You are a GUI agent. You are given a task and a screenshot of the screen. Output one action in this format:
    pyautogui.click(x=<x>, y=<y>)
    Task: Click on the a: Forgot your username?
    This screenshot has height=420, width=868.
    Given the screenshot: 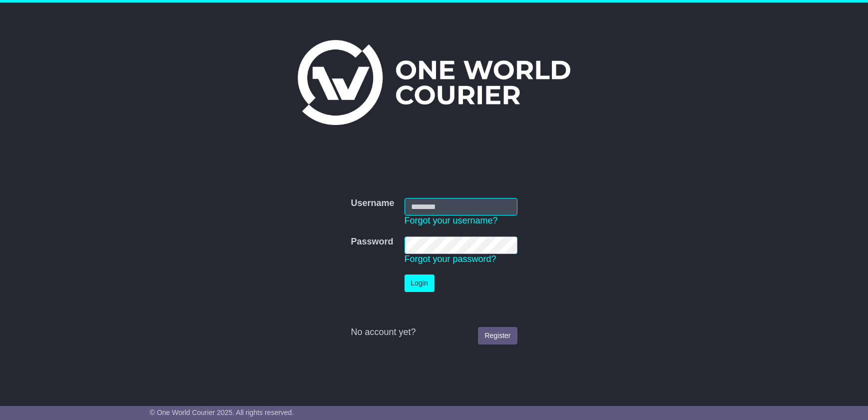 What is the action you would take?
    pyautogui.click(x=451, y=220)
    